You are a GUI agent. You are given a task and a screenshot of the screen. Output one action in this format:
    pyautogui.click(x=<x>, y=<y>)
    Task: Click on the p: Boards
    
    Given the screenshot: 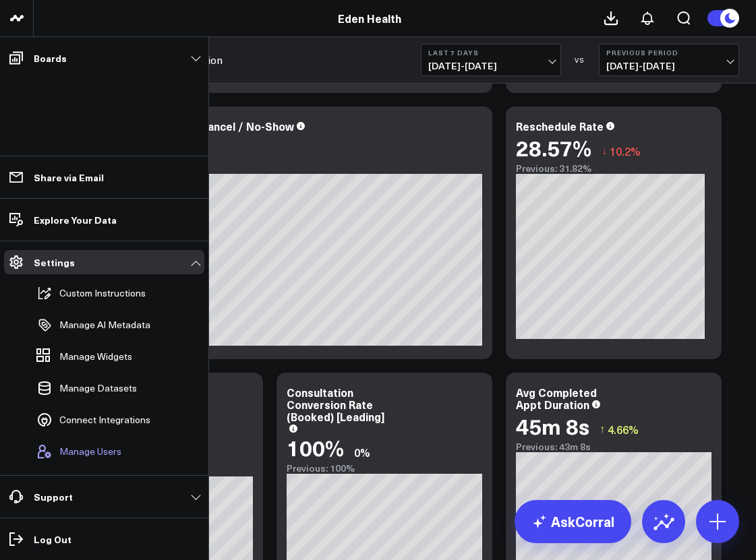 What is the action you would take?
    pyautogui.click(x=50, y=58)
    